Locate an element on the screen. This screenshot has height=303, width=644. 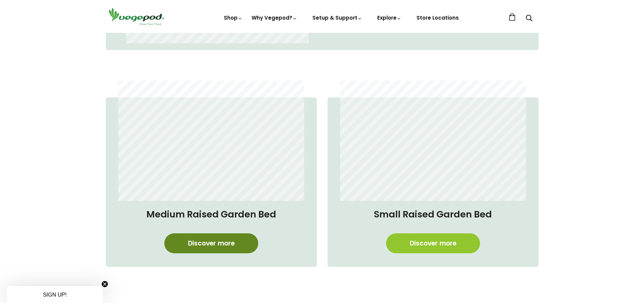
span: SIGN UP! is located at coordinates (55, 295).